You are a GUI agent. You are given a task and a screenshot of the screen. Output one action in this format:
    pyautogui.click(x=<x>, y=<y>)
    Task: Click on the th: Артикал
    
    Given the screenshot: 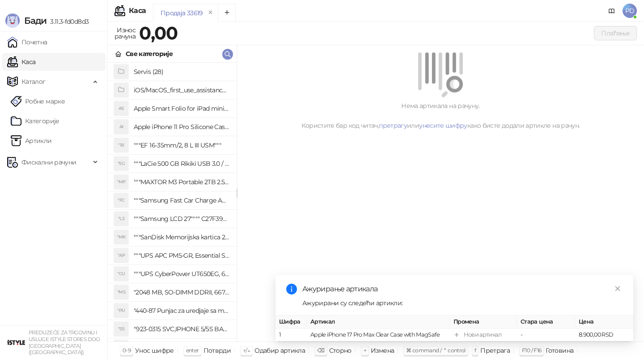 What is the action you would take?
    pyautogui.click(x=378, y=322)
    